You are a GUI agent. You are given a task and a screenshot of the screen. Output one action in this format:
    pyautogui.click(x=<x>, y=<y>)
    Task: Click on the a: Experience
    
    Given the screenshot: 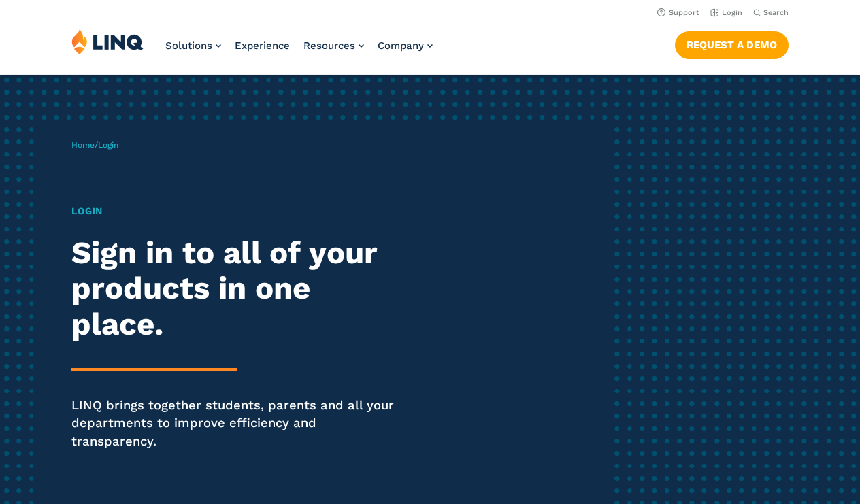 What is the action you would take?
    pyautogui.click(x=262, y=46)
    